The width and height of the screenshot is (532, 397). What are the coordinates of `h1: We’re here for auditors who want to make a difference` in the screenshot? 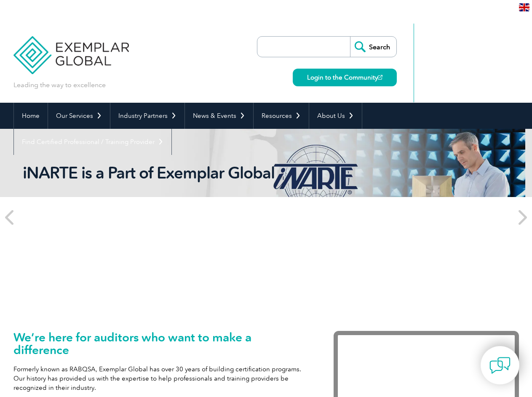 It's located at (161, 343).